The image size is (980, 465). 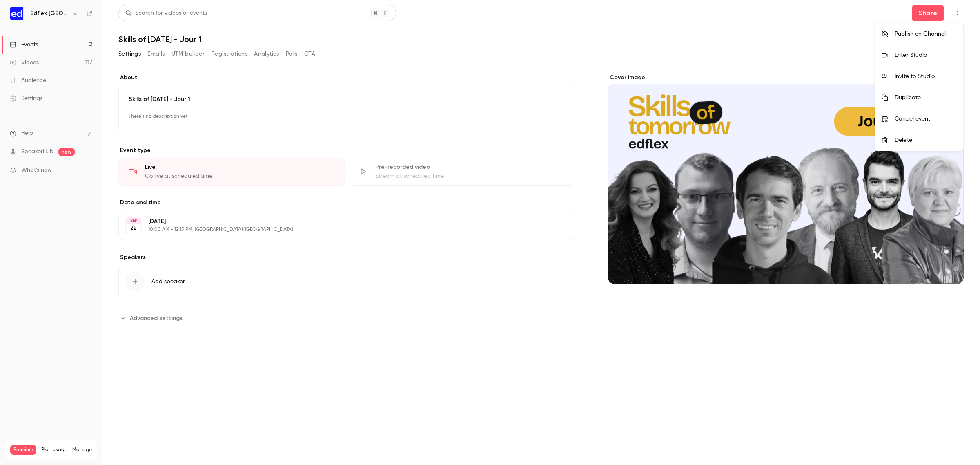 What do you see at coordinates (926, 77) in the screenshot?
I see `div: Invite to Studio` at bounding box center [926, 77].